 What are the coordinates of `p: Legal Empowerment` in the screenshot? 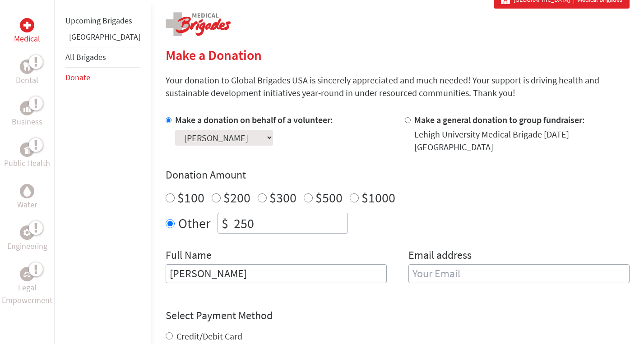 It's located at (27, 294).